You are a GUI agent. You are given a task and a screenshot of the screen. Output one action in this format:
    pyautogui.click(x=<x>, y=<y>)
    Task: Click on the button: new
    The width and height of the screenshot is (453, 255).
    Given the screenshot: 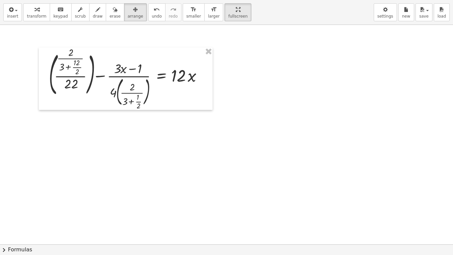 What is the action you would take?
    pyautogui.click(x=406, y=12)
    